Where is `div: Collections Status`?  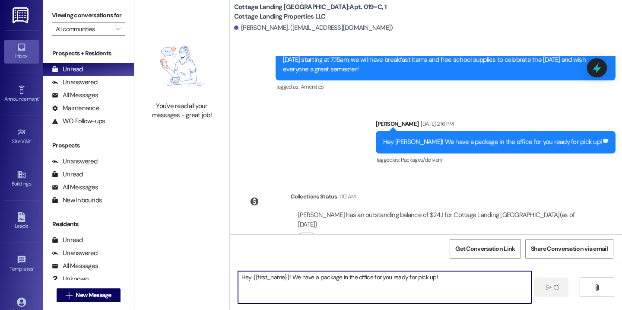
div: Collections Status is located at coordinates (314, 196).